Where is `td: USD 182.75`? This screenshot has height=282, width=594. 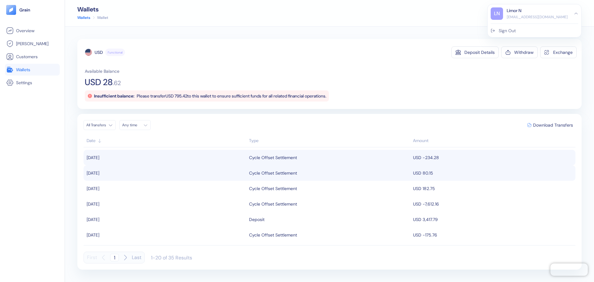
td: USD 182.75 is located at coordinates (493, 188).